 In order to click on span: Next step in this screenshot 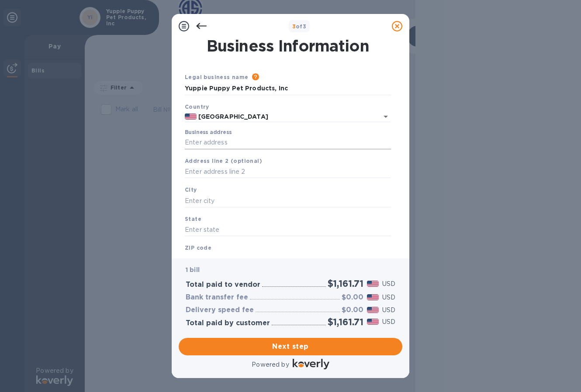, I will do `click(291, 347)`.